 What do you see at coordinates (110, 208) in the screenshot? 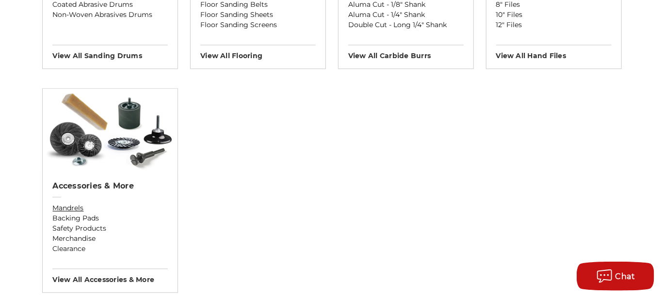
I see `a: Mandrels` at bounding box center [110, 208].